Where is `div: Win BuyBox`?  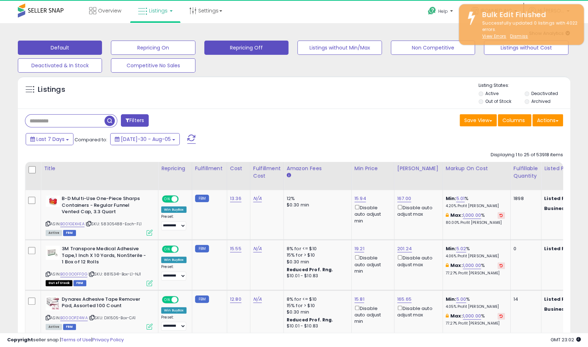 div: Win BuyBox is located at coordinates (174, 311).